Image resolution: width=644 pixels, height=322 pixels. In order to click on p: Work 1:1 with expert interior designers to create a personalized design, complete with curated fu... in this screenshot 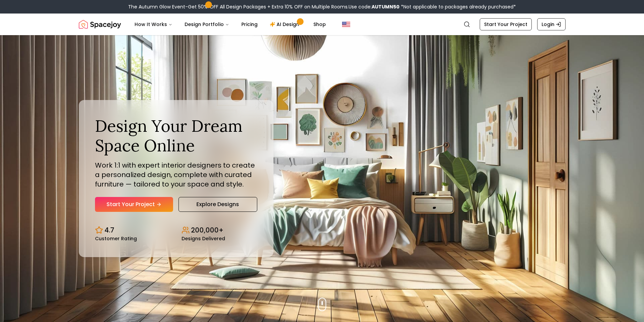, I will do `click(176, 175)`.